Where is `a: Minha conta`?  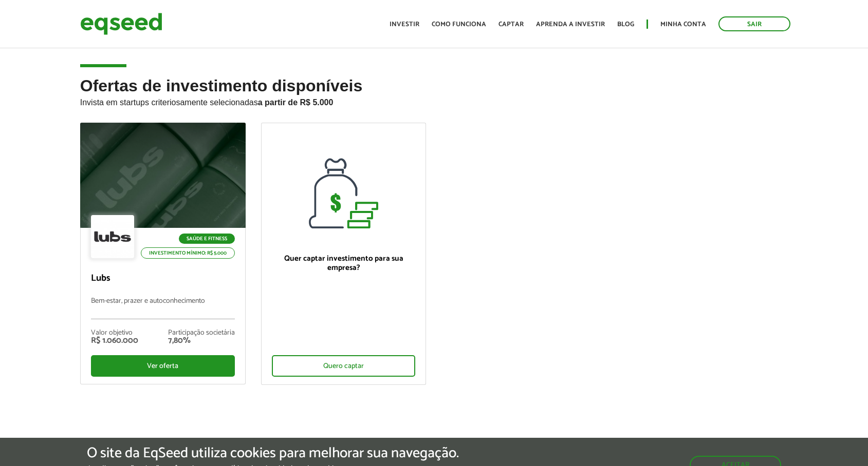
a: Minha conta is located at coordinates (683, 24).